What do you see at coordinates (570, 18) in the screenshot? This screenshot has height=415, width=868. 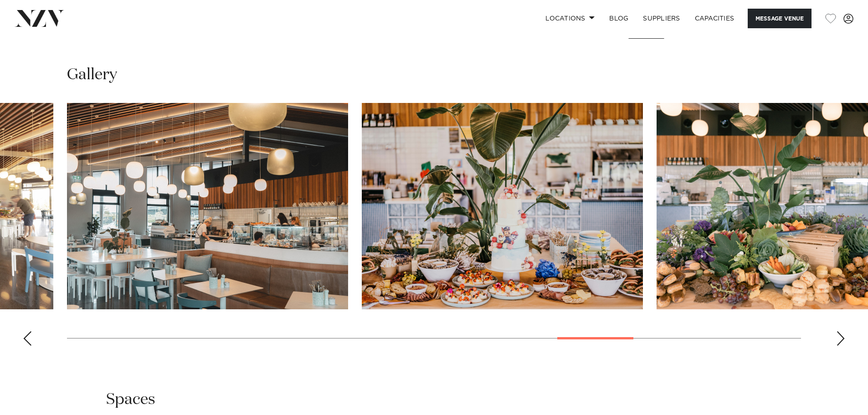 I see `a: Locations` at bounding box center [570, 18].